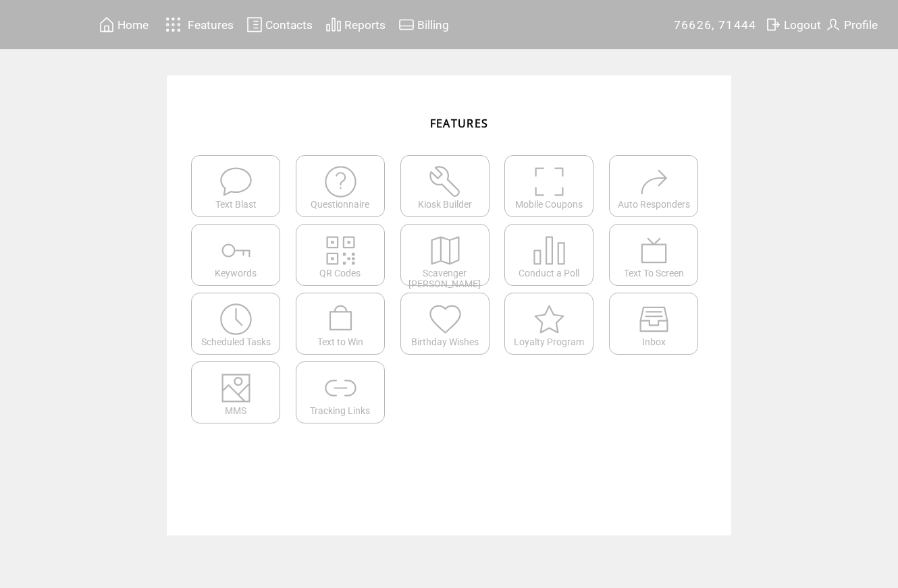  Describe the element at coordinates (549, 181) in the screenshot. I see `img: coupons.svg` at that location.